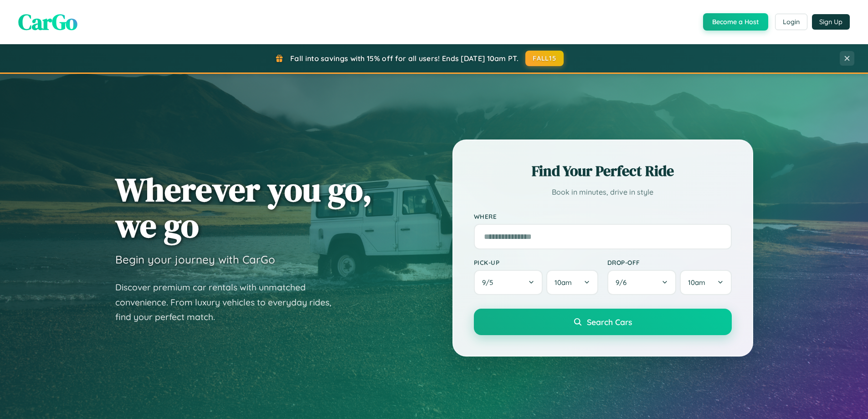 This screenshot has width=868, height=419. I want to click on button: FALL15, so click(544, 58).